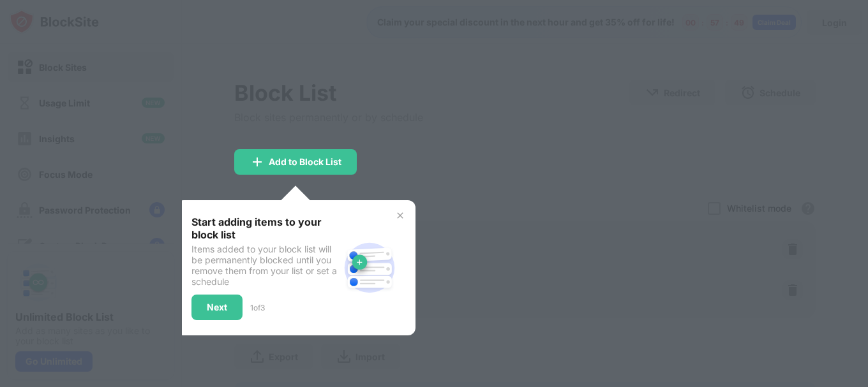 The image size is (868, 387). I want to click on img: block-site.svg, so click(370, 268).